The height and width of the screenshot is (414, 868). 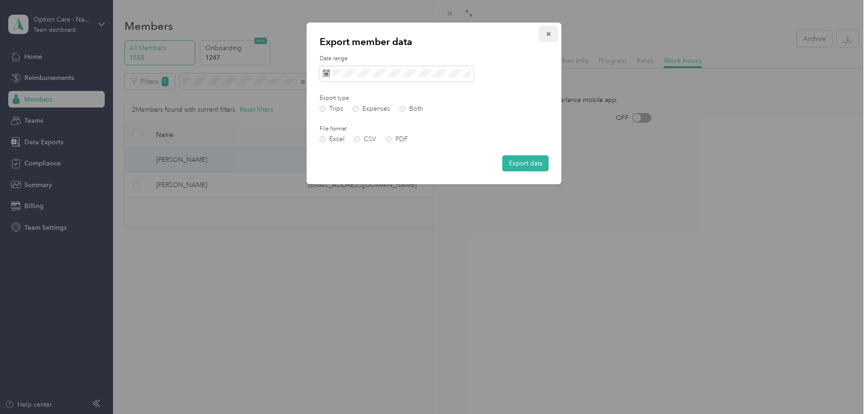 What do you see at coordinates (332, 139) in the screenshot?
I see `label: Excel` at bounding box center [332, 139].